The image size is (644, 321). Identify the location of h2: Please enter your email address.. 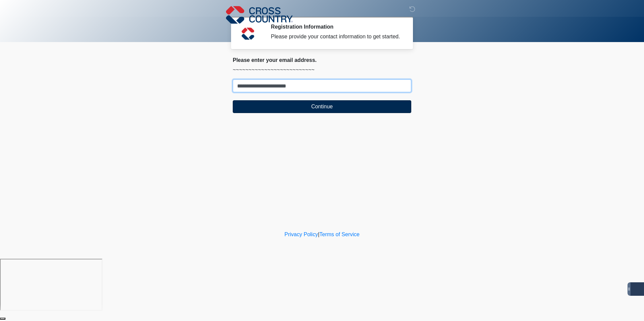
(322, 60).